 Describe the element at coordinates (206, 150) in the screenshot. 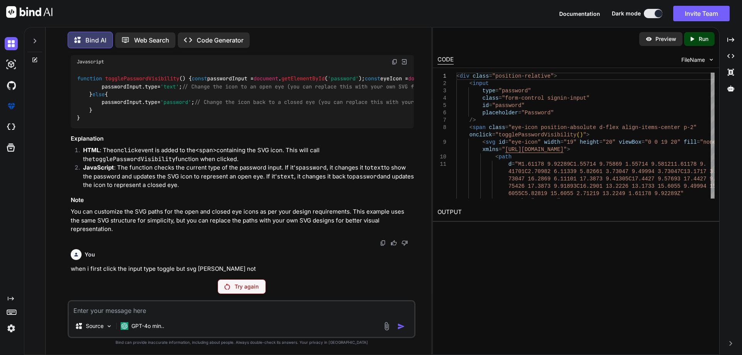

I see `code: <span>` at that location.